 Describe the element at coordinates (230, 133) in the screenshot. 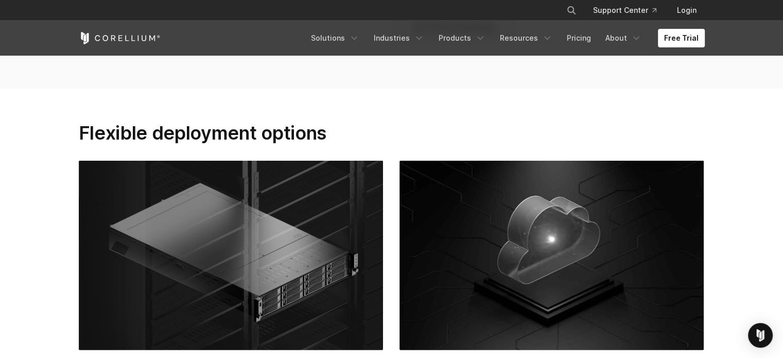

I see `h3: Flexible deployment options` at that location.